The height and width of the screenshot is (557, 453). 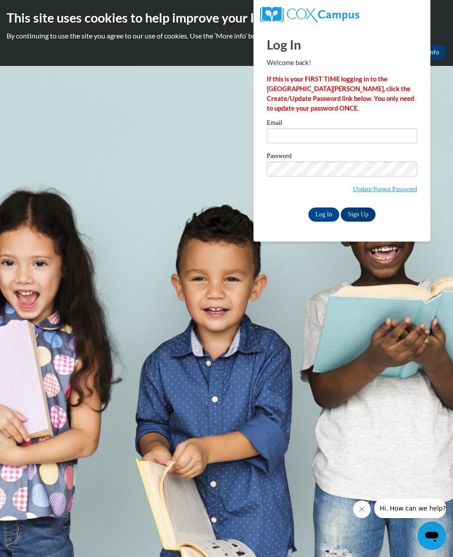 What do you see at coordinates (342, 63) in the screenshot?
I see `p: Welcome back!` at bounding box center [342, 63].